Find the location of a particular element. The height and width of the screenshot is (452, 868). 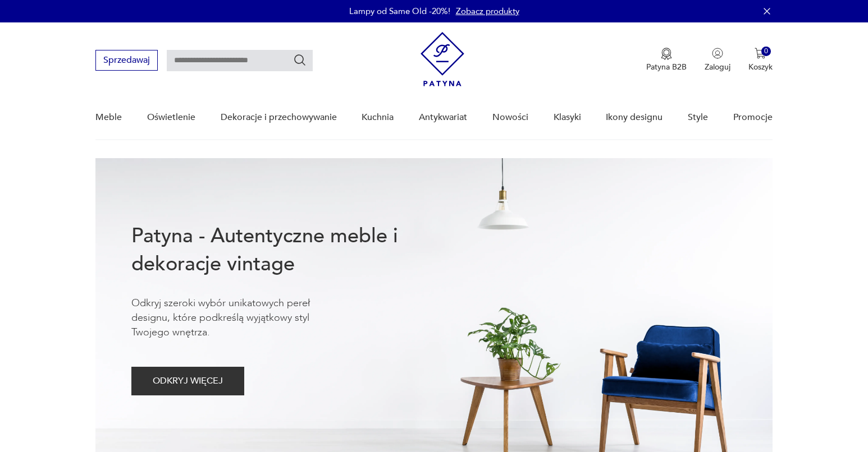

img: Patyna - sklep z meblami i dekoracjami vintage is located at coordinates (443, 59).